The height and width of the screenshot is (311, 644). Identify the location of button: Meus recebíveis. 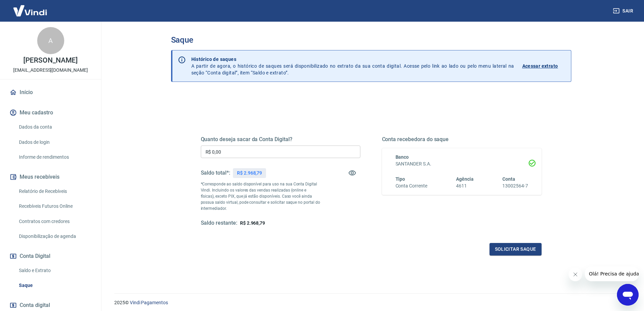
(50, 177).